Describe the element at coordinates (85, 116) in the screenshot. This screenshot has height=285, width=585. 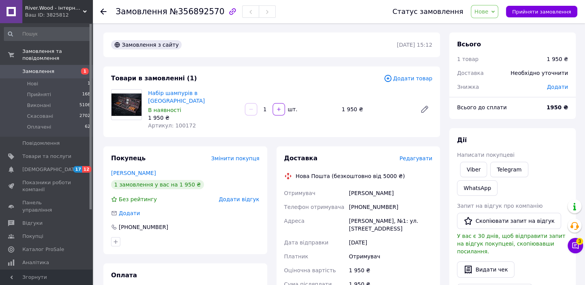
I see `span: 2702` at that location.